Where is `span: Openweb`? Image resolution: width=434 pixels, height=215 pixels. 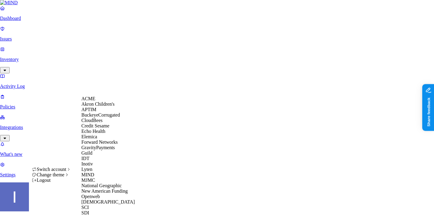
span: Openweb is located at coordinates (90, 196).